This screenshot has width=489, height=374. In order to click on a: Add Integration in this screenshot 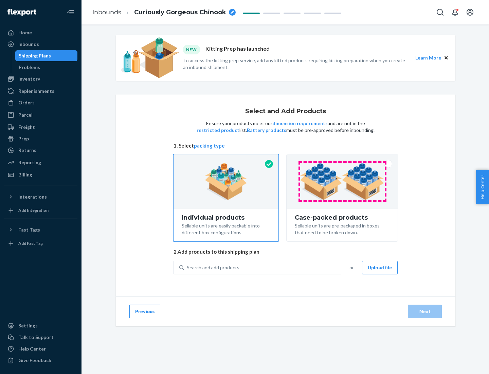, I will do `click(41, 210)`.